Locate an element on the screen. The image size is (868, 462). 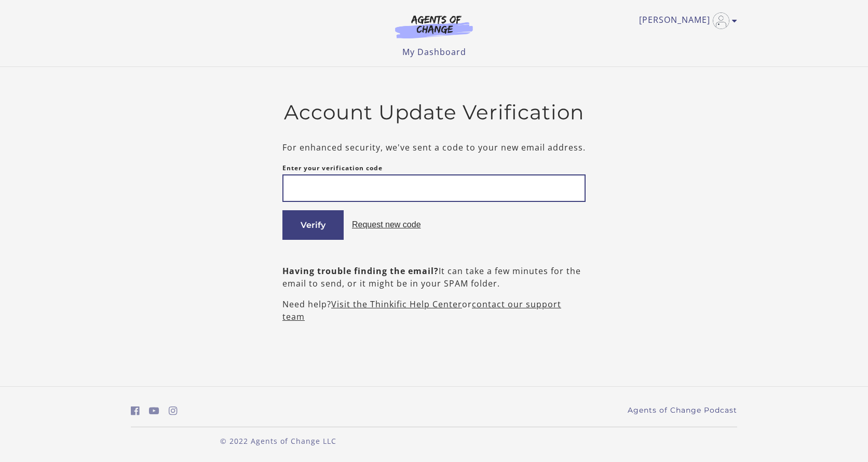
a: https://www.youtube.com/c/AgentsofChangeTestPrepbyMeaganMitchell (Open in a new window) is located at coordinates (154, 410).